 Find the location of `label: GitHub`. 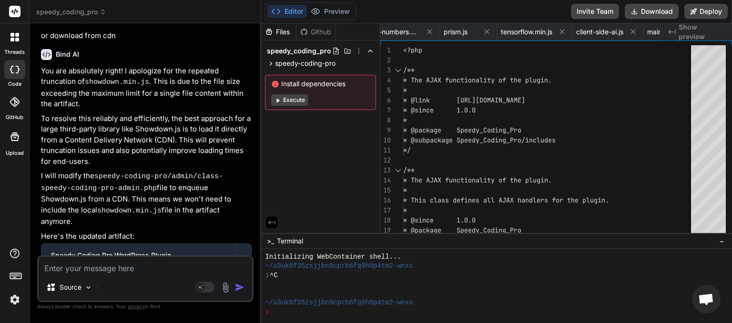

label: GitHub is located at coordinates (14, 117).